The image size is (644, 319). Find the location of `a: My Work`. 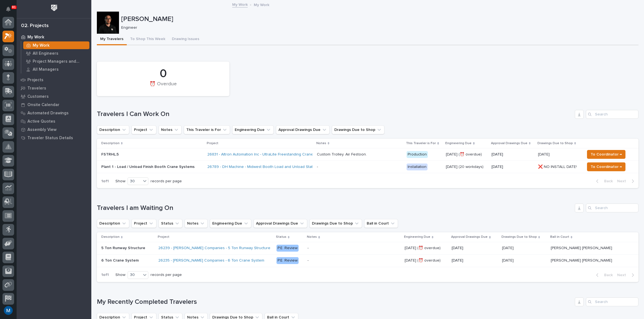

a: My Work is located at coordinates (56, 45).